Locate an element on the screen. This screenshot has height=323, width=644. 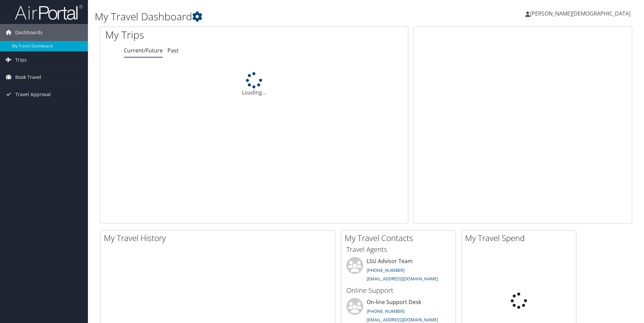
h2: My Travel History is located at coordinates (219, 238).